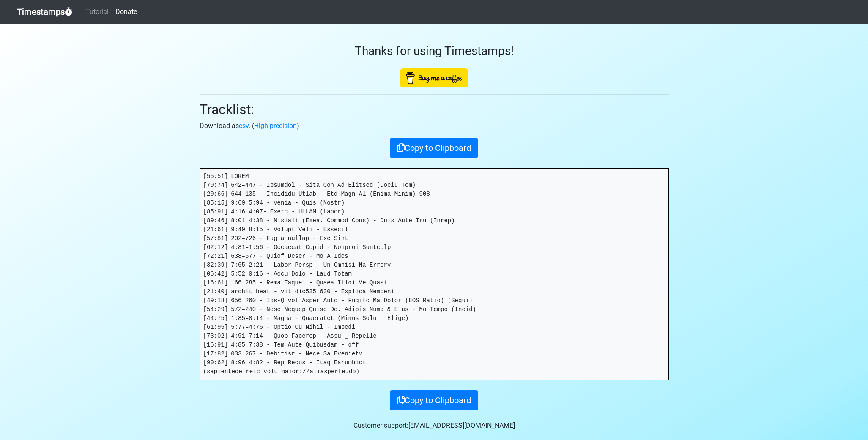  What do you see at coordinates (434, 109) in the screenshot?
I see `h2: Tracklist:` at bounding box center [434, 109].